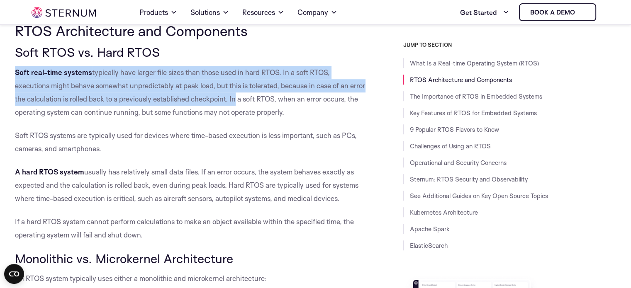  I want to click on a: See Additional Guides on Key Open Source Topics, so click(479, 196).